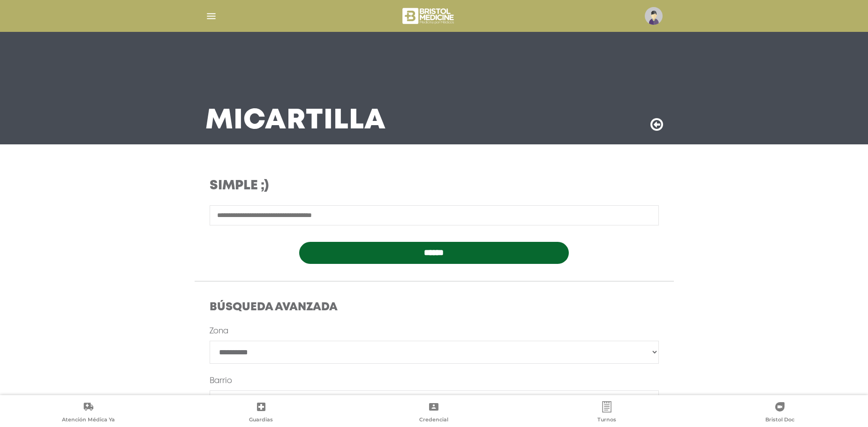  I want to click on h3: Mi Cartilla, so click(295, 121).